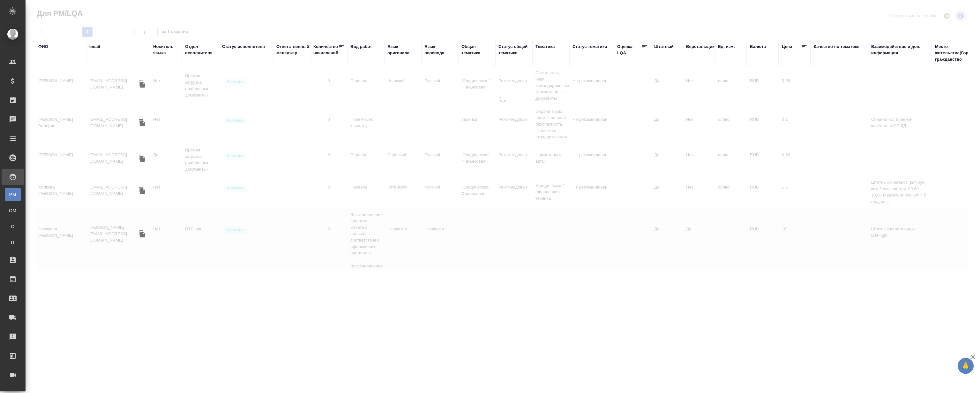  What do you see at coordinates (758, 47) in the screenshot?
I see `div: Валюта` at bounding box center [758, 47].